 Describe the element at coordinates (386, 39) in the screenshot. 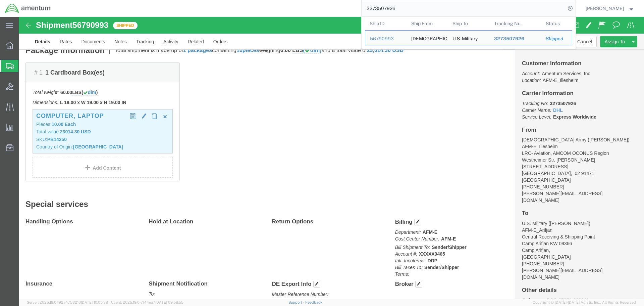

I see `div: 56790993` at that location.